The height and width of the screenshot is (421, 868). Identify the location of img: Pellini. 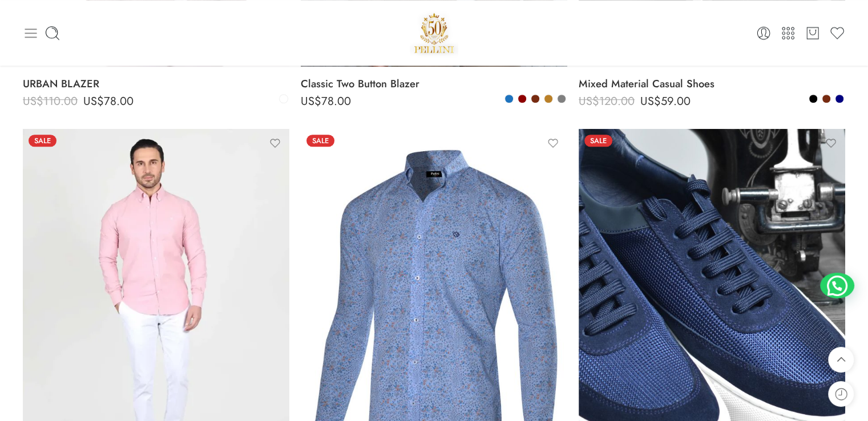
(435, 32).